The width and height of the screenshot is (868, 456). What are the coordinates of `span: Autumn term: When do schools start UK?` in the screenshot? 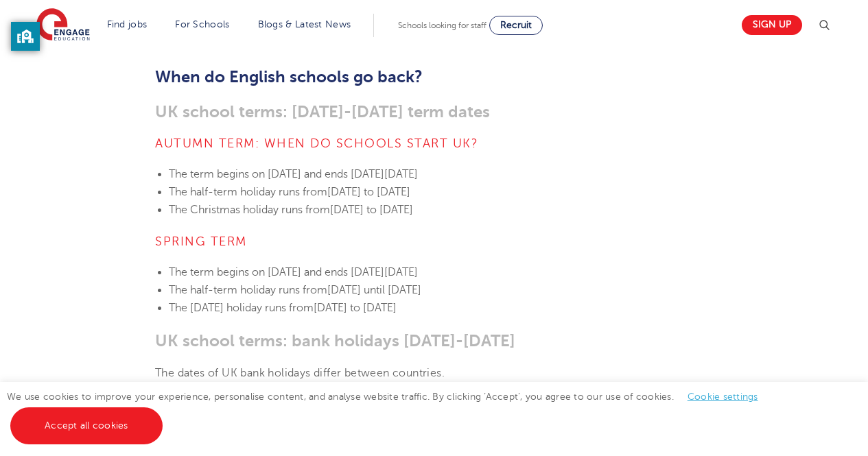 It's located at (317, 143).